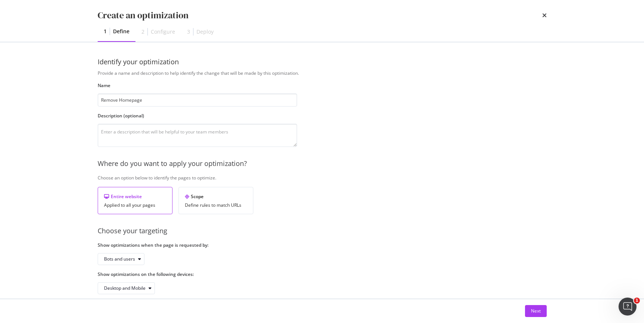 This screenshot has height=323, width=644. What do you see at coordinates (544, 15) in the screenshot?
I see `div: times` at bounding box center [544, 15].